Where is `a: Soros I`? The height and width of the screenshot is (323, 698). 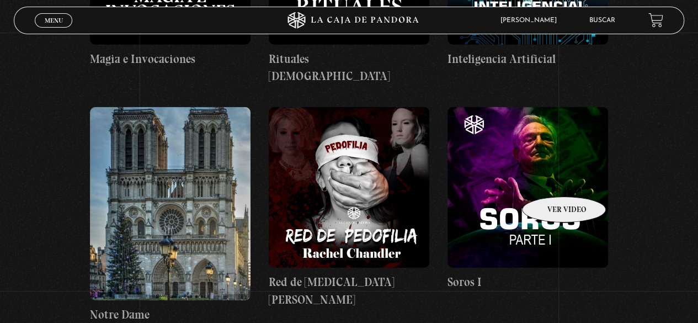
a: Soros I is located at coordinates (527, 199).